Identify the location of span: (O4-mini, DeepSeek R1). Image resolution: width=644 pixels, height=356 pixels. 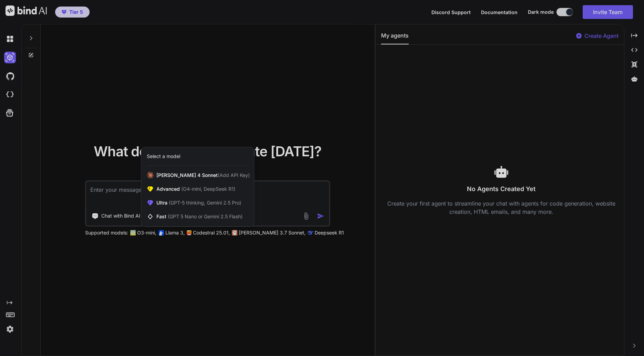
(207, 189).